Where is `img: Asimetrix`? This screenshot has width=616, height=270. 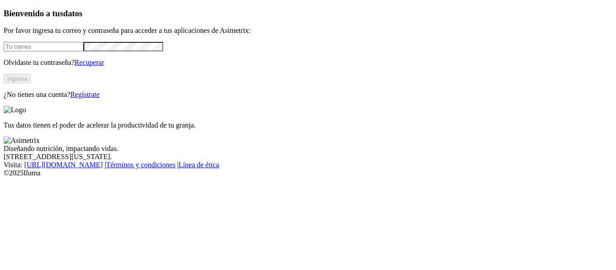 img: Asimetrix is located at coordinates (22, 141).